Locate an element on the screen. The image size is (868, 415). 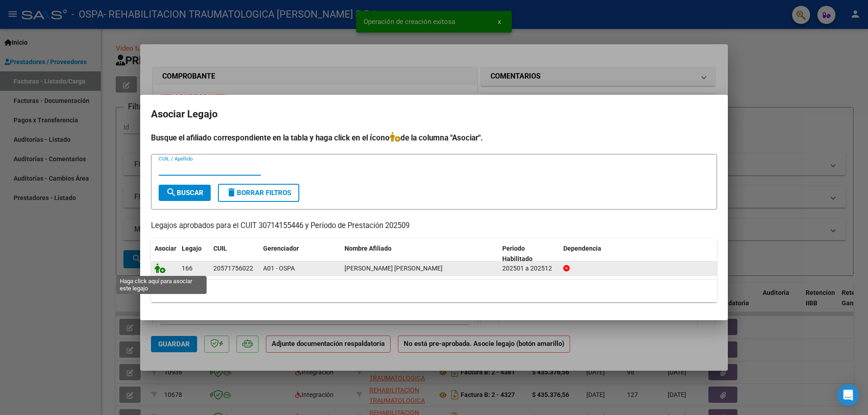
span: Legajo is located at coordinates (192, 248).